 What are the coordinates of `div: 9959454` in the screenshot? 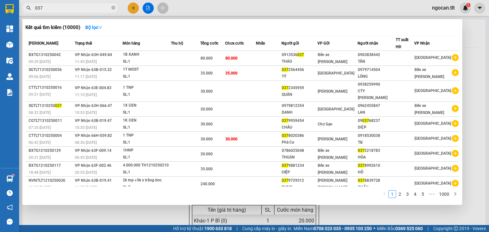 It's located at (299, 121).